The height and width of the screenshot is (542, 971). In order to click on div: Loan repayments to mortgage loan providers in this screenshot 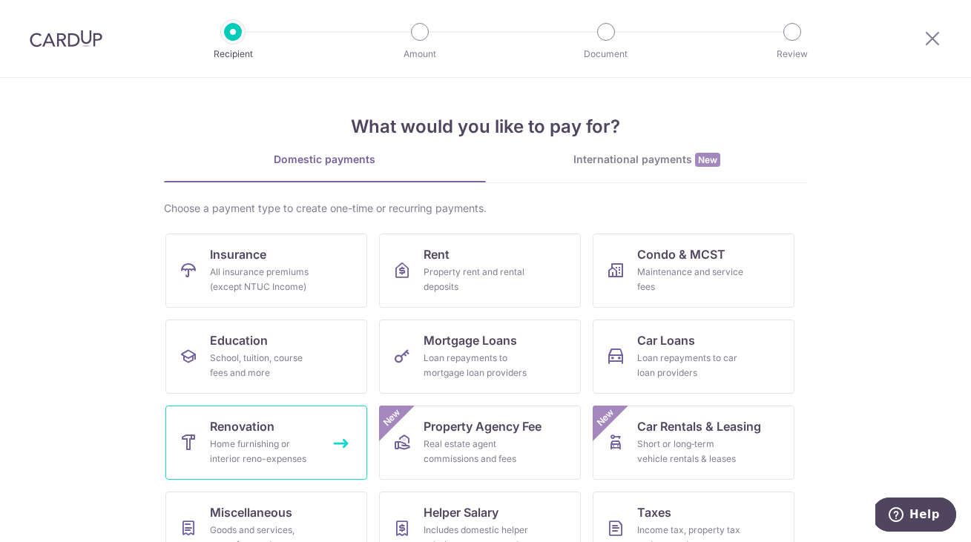, I will do `click(477, 366)`.